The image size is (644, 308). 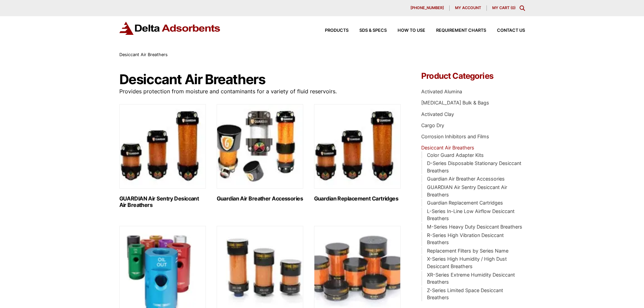 I want to click on span: SDS & SPECS, so click(x=373, y=31).